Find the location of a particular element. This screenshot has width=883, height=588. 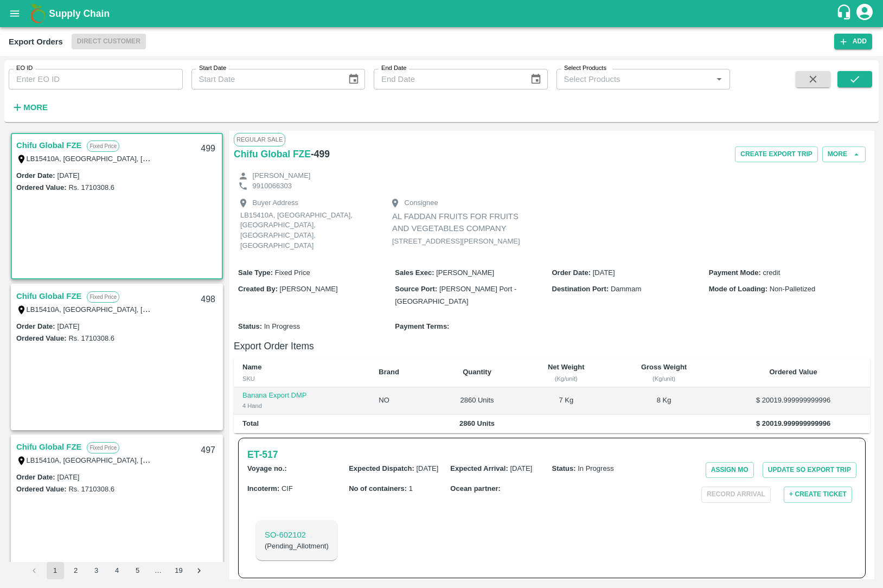

b: Ocean partner : is located at coordinates (475, 488).